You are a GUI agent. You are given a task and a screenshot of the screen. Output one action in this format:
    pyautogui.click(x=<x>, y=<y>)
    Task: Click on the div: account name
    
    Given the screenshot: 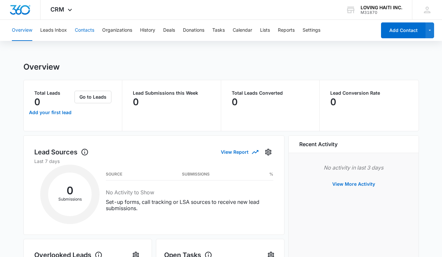 What is the action you would take?
    pyautogui.click(x=381, y=8)
    